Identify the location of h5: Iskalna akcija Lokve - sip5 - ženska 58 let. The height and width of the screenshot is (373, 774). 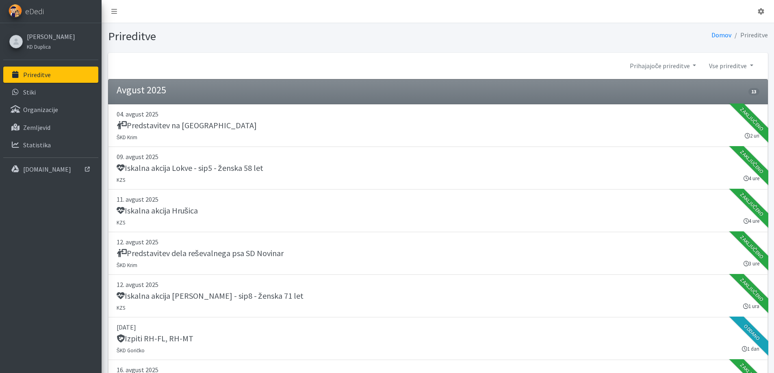
(190, 168).